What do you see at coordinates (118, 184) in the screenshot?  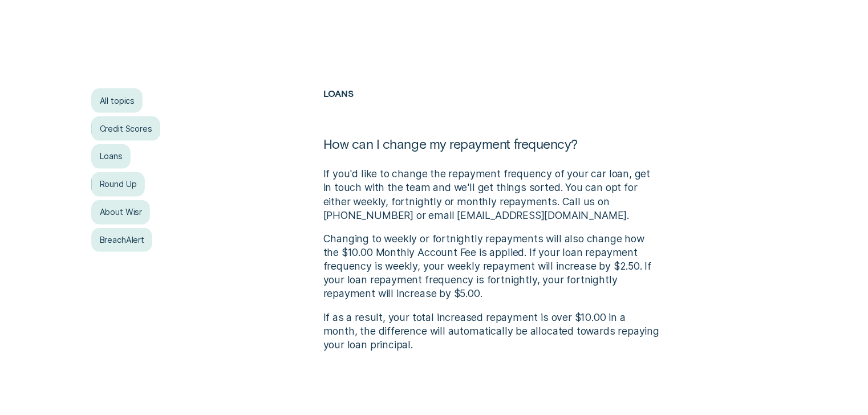 I see `a: Round Up` at bounding box center [118, 184].